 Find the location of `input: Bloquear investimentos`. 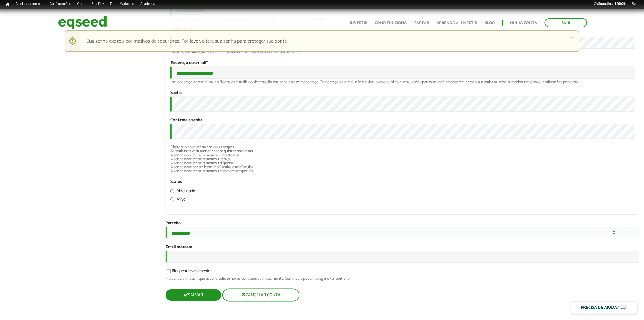

input: Bloquear investimentos is located at coordinates (169, 271).